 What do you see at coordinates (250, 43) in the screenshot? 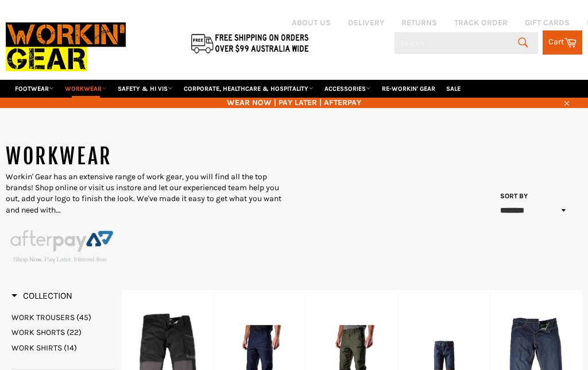
I see `img: Flat $9.95 shipping Australia wide` at bounding box center [250, 43].